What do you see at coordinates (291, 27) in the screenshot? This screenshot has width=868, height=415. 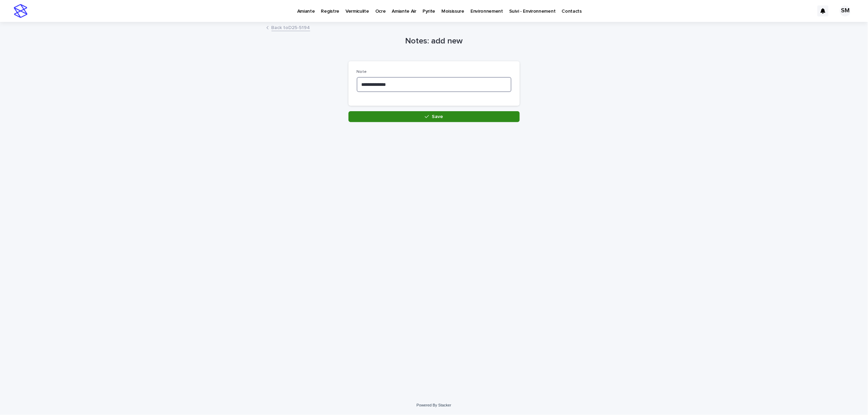 I see `a: Back toD25-5194` at bounding box center [291, 27].